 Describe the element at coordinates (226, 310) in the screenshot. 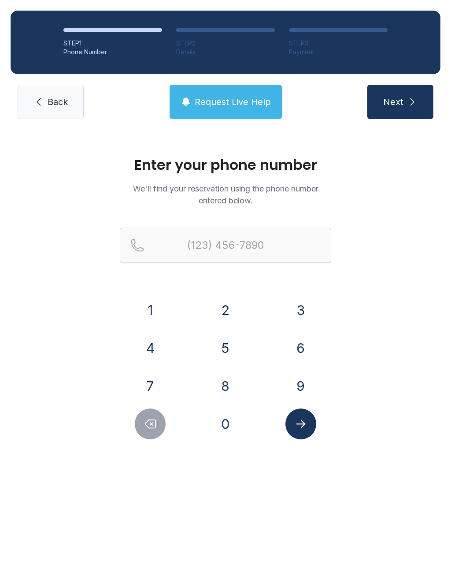

I see `button: 2` at that location.